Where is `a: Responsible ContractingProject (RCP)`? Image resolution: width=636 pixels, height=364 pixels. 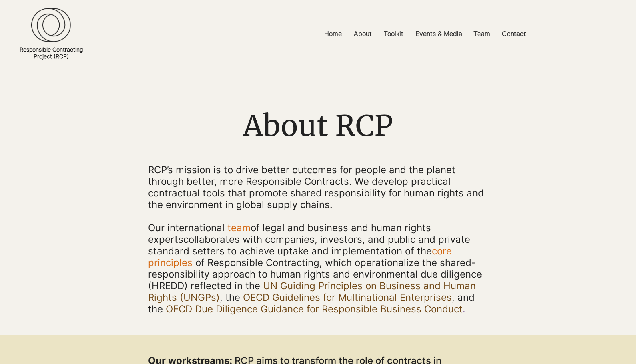
a: Responsible ContractingProject (RCP) is located at coordinates (51, 53).